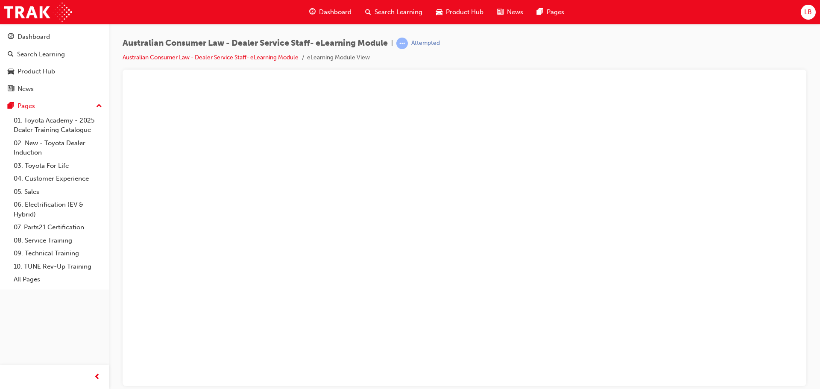 The width and height of the screenshot is (820, 389). Describe the element at coordinates (34, 37) in the screenshot. I see `div: Dashboard` at that location.